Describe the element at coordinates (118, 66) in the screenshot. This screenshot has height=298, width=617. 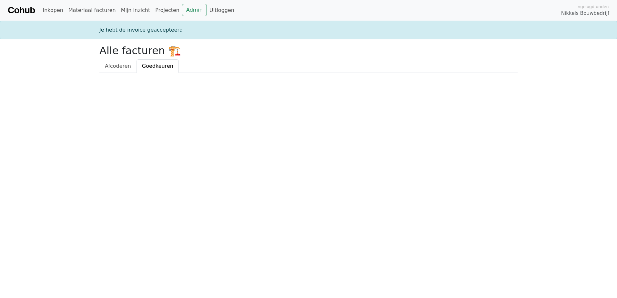
I see `a: Afcoderen` at that location.